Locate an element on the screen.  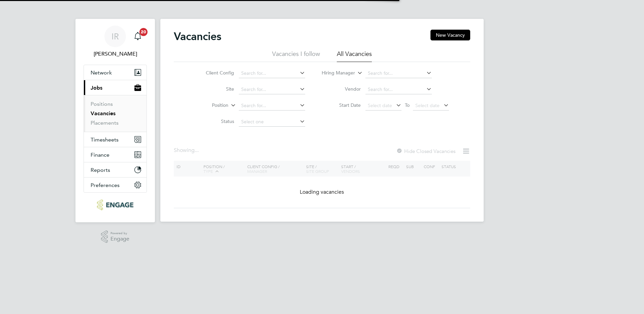
input: Select one is located at coordinates (271, 122).